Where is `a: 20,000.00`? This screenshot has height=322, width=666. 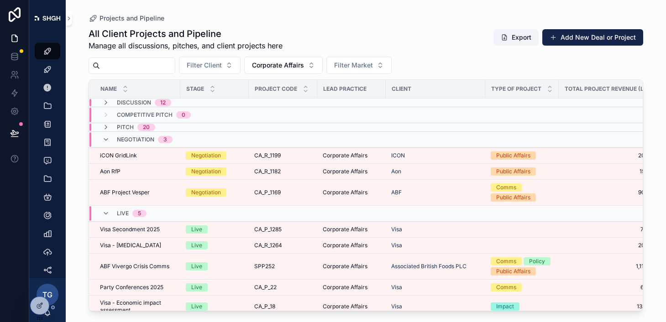 a: 20,000.00 is located at coordinates (614, 156).